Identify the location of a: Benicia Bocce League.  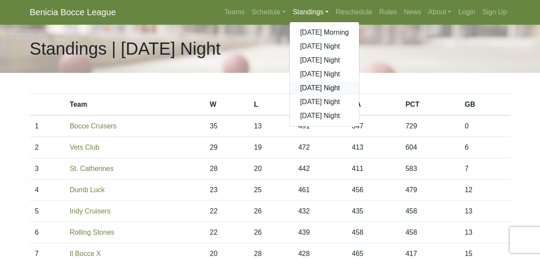
(73, 12).